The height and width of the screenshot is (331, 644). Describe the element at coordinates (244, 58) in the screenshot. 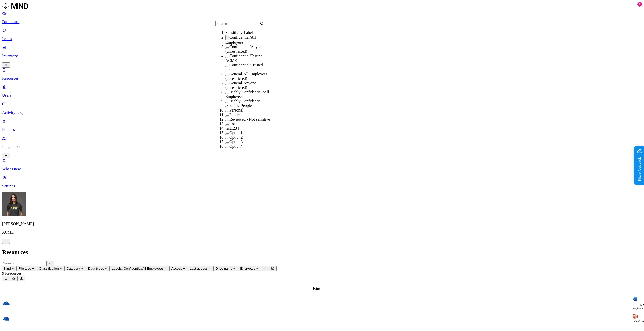

I see `label: Confidential/Testing ACME` at that location.